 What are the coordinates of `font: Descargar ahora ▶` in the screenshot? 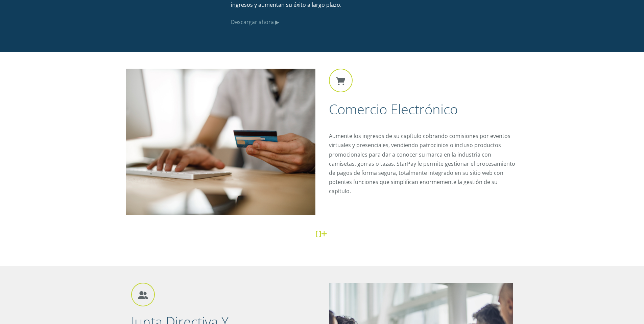 It's located at (255, 22).